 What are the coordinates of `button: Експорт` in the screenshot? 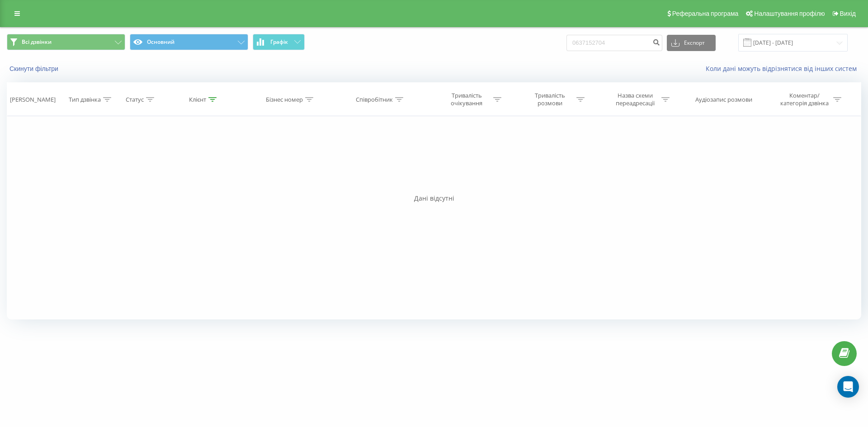 It's located at (691, 43).